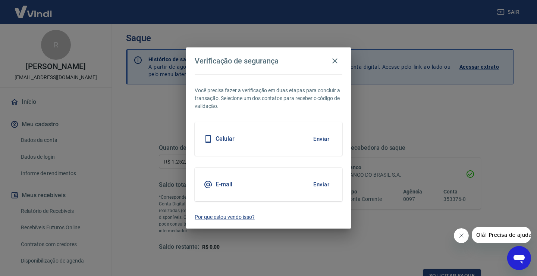  What do you see at coordinates (225, 139) in the screenshot?
I see `h5: Celular` at bounding box center [225, 139].